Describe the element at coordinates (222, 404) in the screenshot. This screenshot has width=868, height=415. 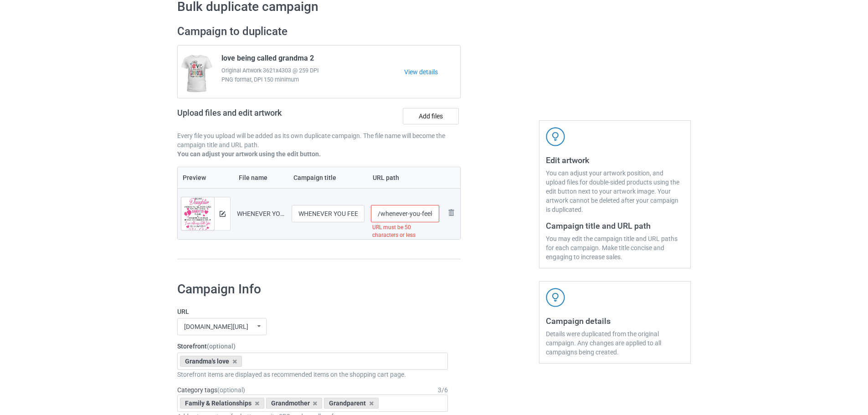
I see `div: Family & Relationships` at that location.